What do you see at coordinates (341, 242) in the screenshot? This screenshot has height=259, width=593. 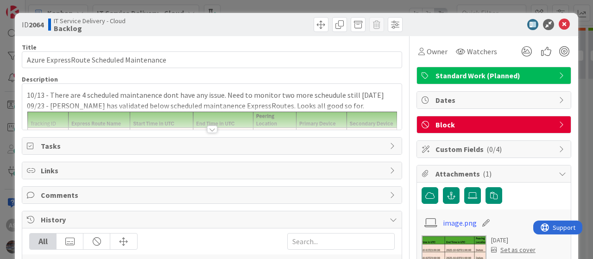 I see `input: Search...` at bounding box center [341, 242].